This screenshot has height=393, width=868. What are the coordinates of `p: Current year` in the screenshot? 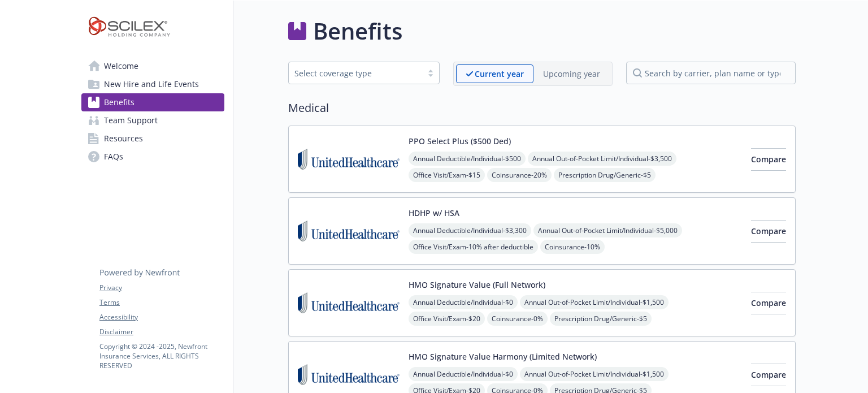 It's located at (499, 73).